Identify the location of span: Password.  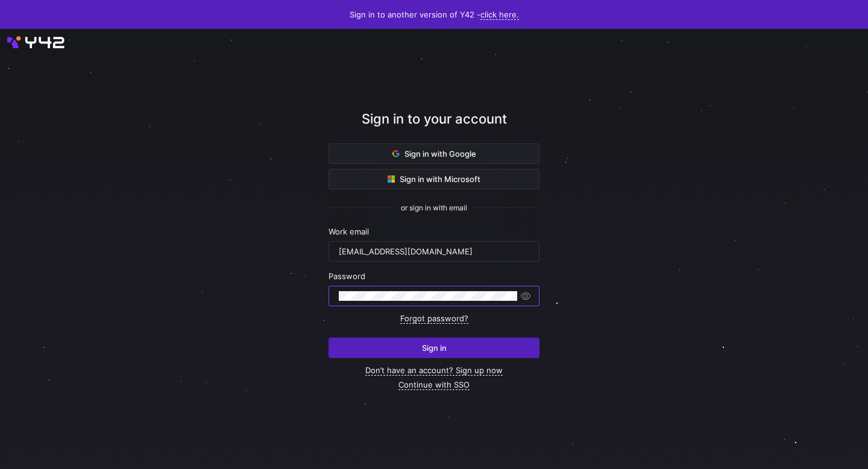
(346, 276).